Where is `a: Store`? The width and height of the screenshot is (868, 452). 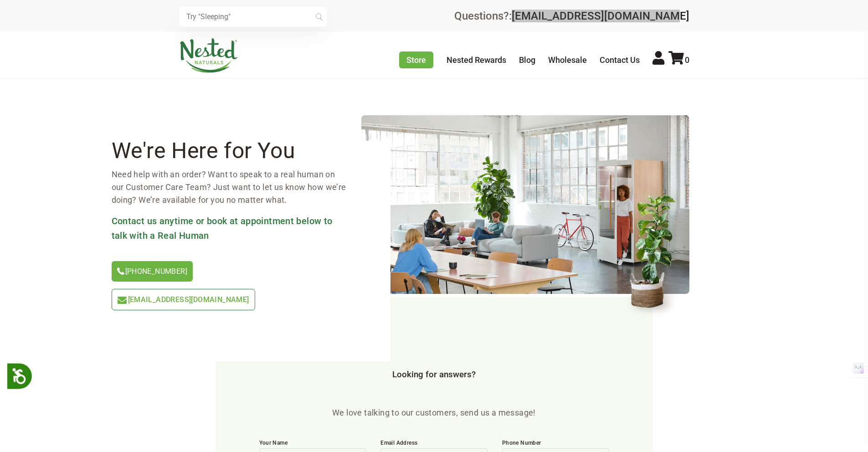
a: Store is located at coordinates (416, 59).